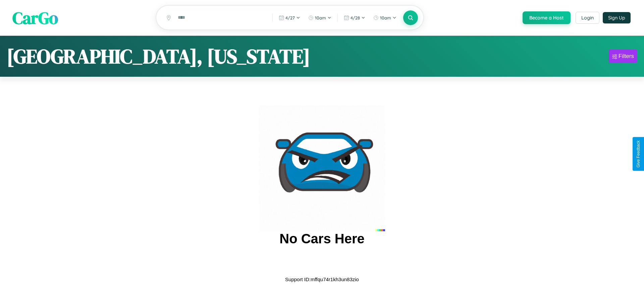  What do you see at coordinates (546, 18) in the screenshot?
I see `button: Become a Host` at bounding box center [546, 18].